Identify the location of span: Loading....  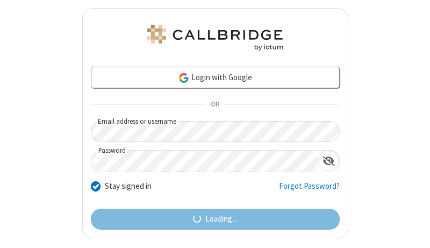
(221, 219).